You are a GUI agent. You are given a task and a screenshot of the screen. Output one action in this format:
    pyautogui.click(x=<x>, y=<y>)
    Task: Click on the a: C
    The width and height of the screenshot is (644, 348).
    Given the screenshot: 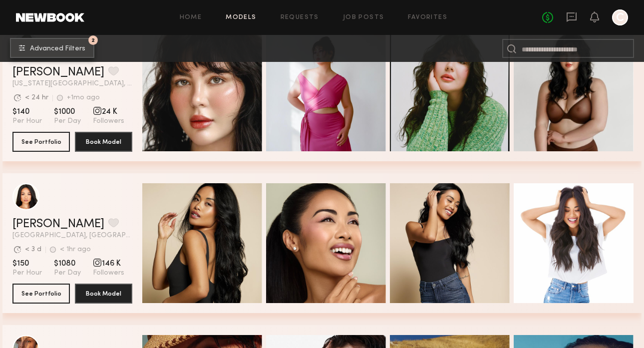 What is the action you would take?
    pyautogui.click(x=620, y=17)
    